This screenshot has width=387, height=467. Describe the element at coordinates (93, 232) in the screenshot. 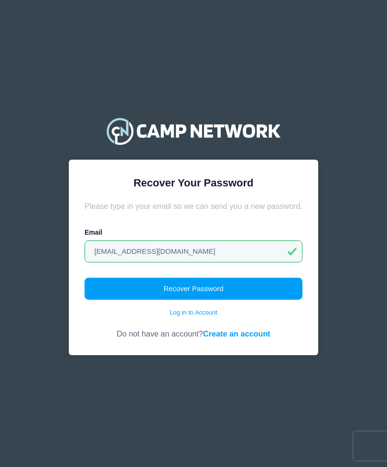

I see `label: Email` at that location.